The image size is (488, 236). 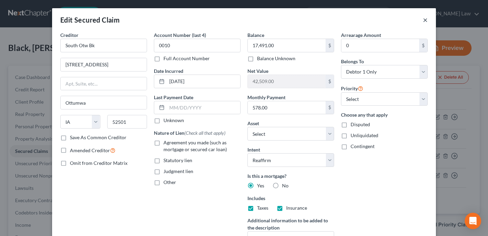 I want to click on input: XXXX, so click(x=197, y=46).